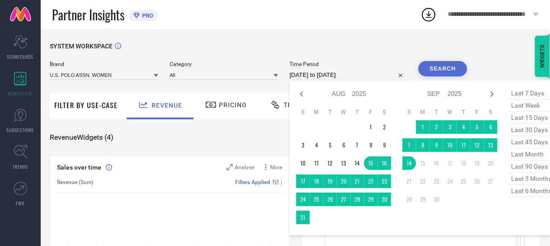  Describe the element at coordinates (477, 181) in the screenshot. I see `td: Fri Sep 26 2025` at that location.